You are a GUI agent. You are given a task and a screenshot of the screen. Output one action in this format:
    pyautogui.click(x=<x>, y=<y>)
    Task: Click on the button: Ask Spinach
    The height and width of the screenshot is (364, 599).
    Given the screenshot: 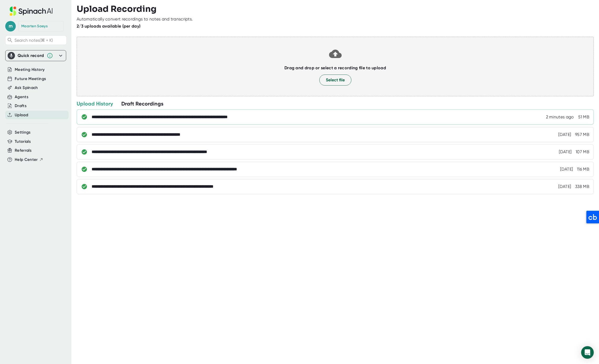 What is the action you would take?
    pyautogui.click(x=26, y=88)
    